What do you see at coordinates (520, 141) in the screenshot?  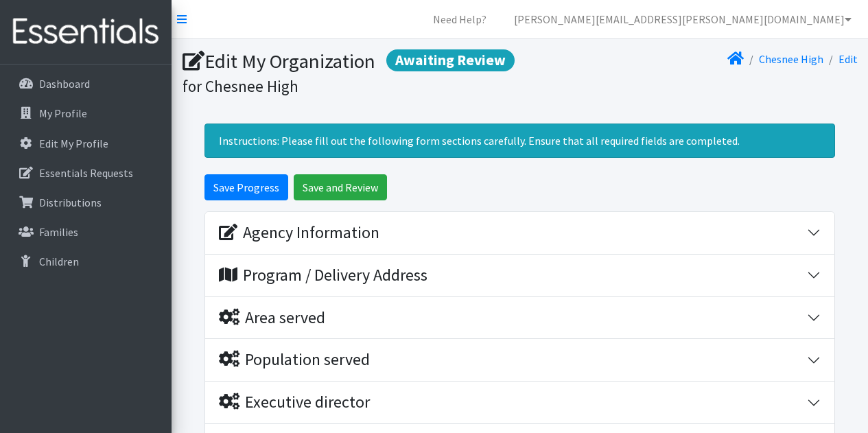 I see `div: Instructions: Please fill out the following form sections carefully. Ensure that all required fie...` at bounding box center [520, 141].